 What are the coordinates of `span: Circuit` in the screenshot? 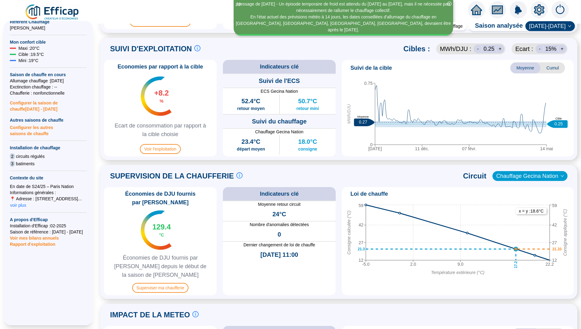 It's located at (475, 176).